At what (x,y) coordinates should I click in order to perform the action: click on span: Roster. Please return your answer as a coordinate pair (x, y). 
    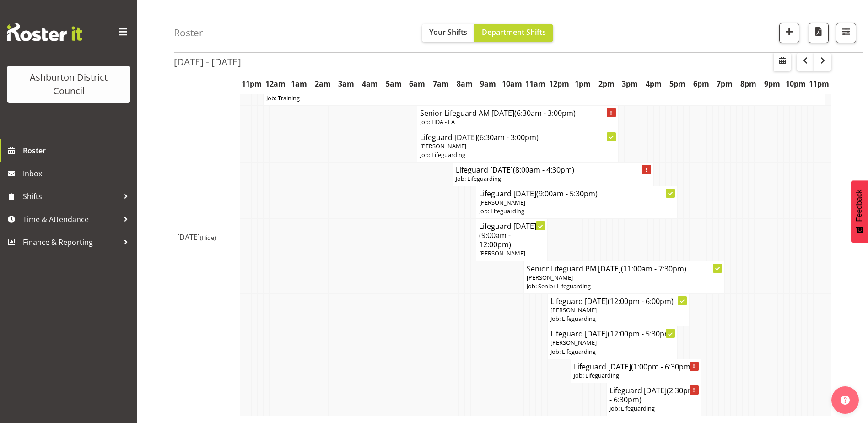
    Looking at the image, I should click on (78, 150).